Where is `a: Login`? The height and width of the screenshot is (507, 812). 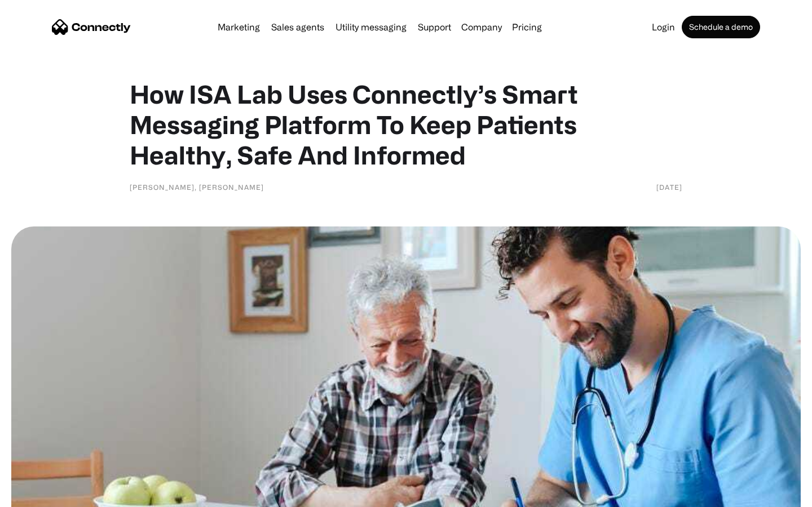 a: Login is located at coordinates (663, 27).